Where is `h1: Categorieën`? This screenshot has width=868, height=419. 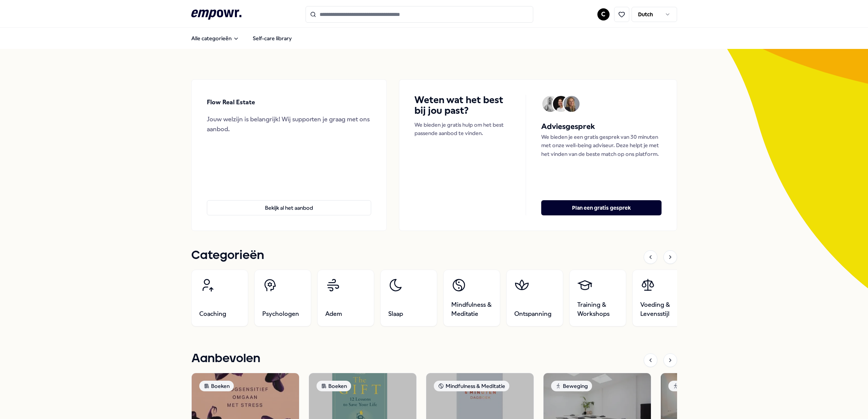
h1: Categorieën is located at coordinates (228, 256).